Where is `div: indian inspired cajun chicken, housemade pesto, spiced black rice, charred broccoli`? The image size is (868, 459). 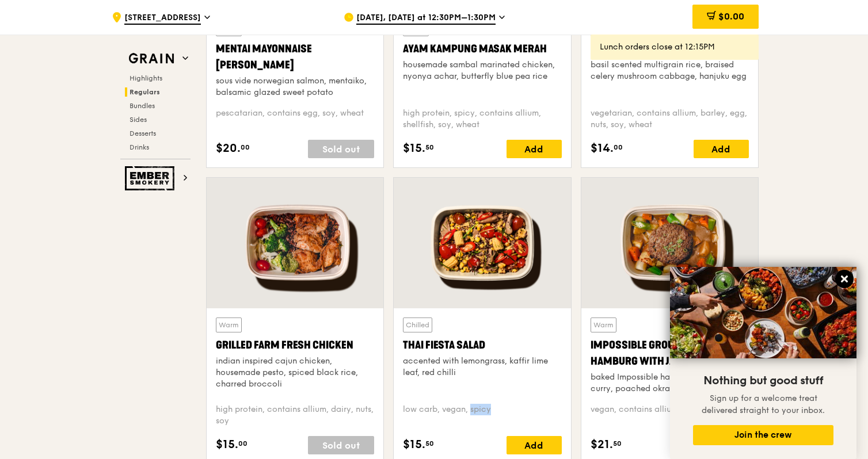
div: indian inspired cajun chicken, housemade pesto, spiced black rice, charred broccoli is located at coordinates (295, 373).